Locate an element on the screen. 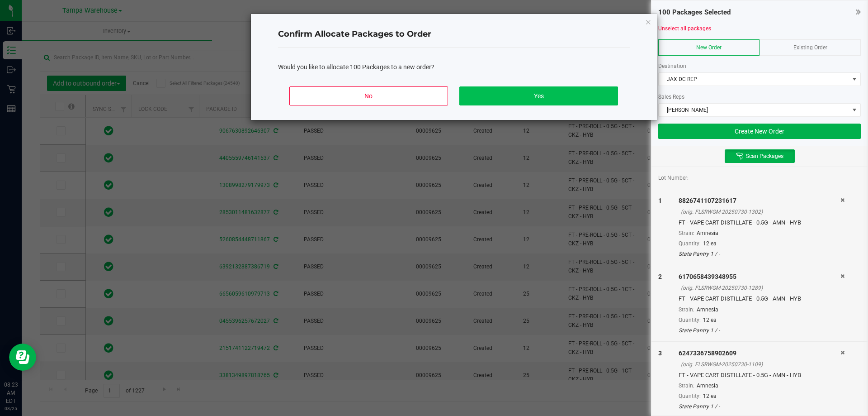 This screenshot has width=868, height=416. div: Would you like to allocate 100 Packages to a new order? is located at coordinates (454, 67).